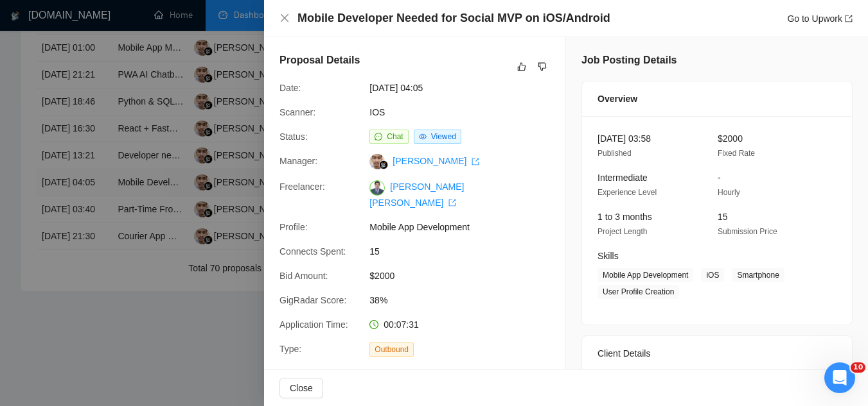 The height and width of the screenshot is (406, 868). Describe the element at coordinates (391, 350) in the screenshot. I see `span: Outbound` at that location.